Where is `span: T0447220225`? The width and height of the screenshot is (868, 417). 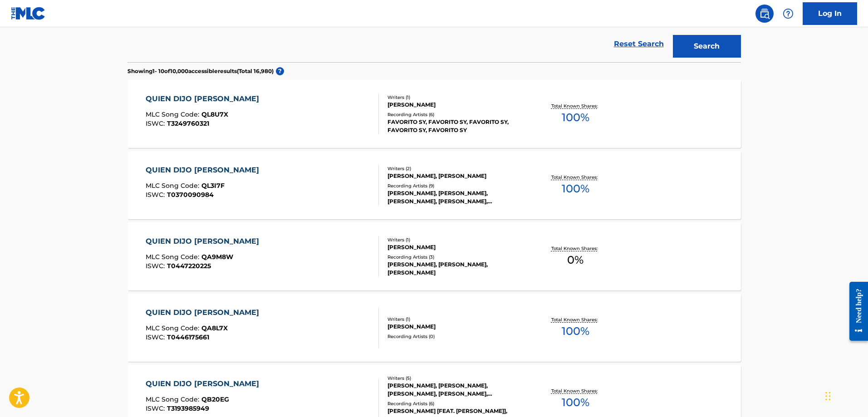 span: T0447220225 is located at coordinates (189, 266).